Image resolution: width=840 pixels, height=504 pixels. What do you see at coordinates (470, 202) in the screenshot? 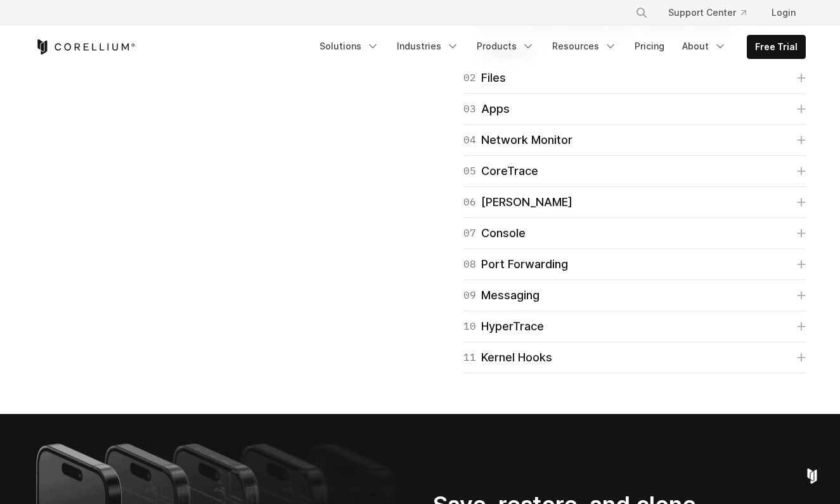
I see `span: 06` at bounding box center [470, 202].